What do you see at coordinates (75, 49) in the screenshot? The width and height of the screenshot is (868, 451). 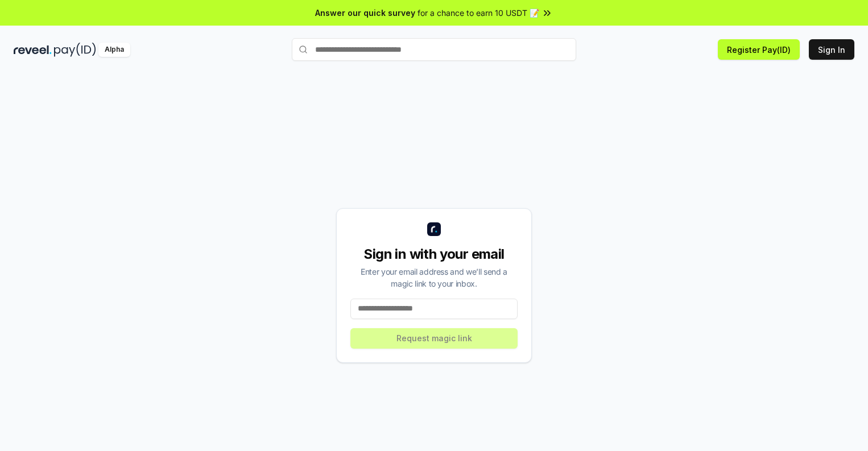 I see `img: pay_id` at bounding box center [75, 49].